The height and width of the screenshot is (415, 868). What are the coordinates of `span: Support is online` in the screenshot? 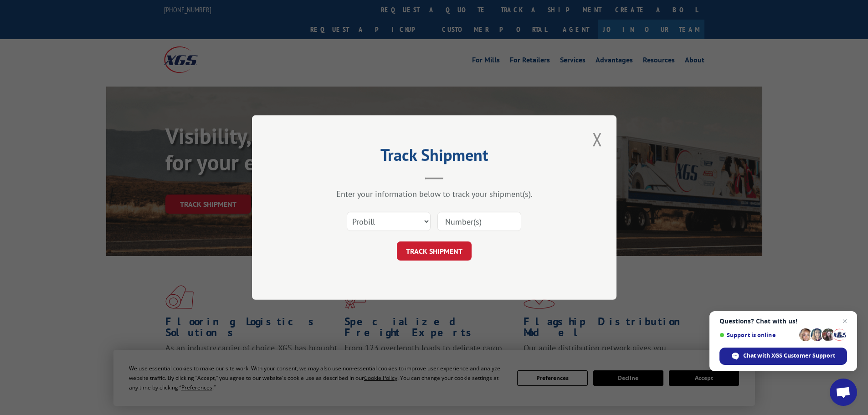 It's located at (758, 335).